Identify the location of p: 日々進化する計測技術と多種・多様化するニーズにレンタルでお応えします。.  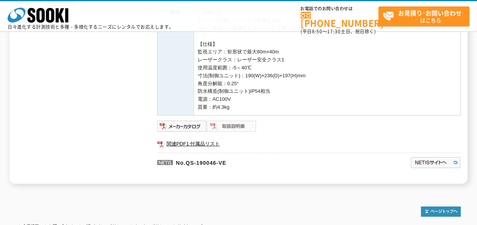
(91, 27).